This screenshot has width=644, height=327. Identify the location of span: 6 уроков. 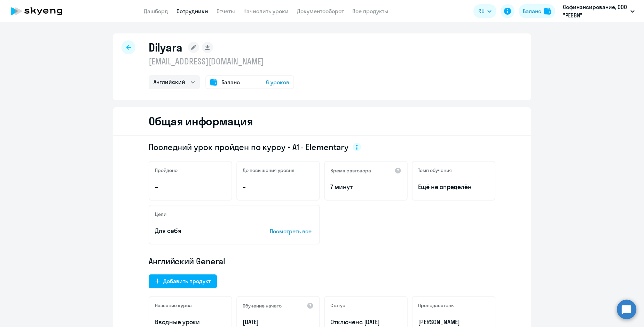
(277, 82).